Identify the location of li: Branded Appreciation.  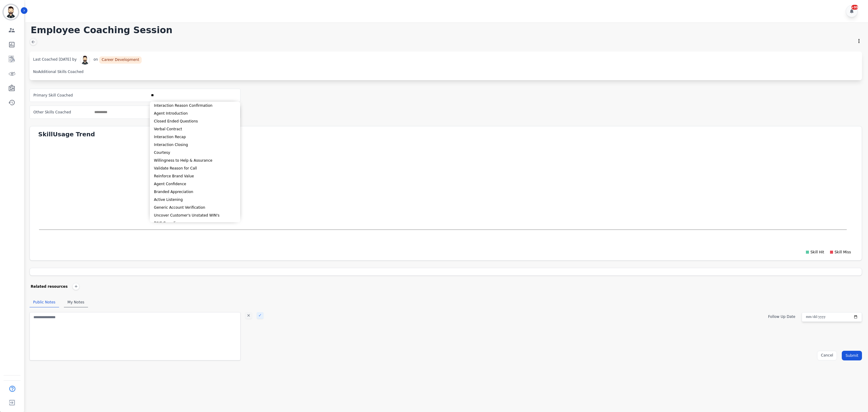
(195, 192).